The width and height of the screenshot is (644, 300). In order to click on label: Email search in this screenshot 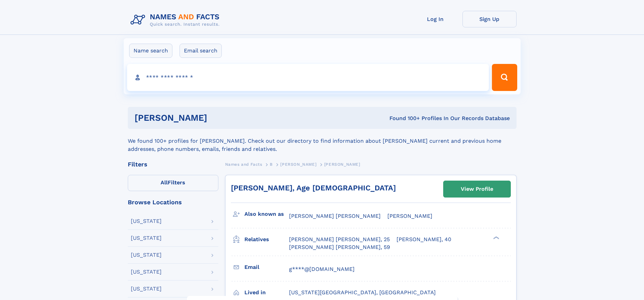, I will do `click(201, 51)`.